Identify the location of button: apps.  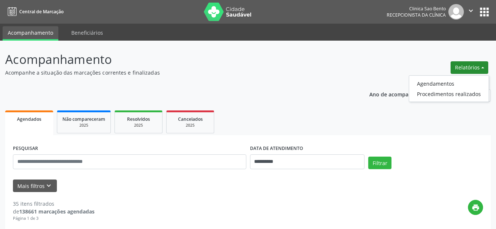
(484, 12).